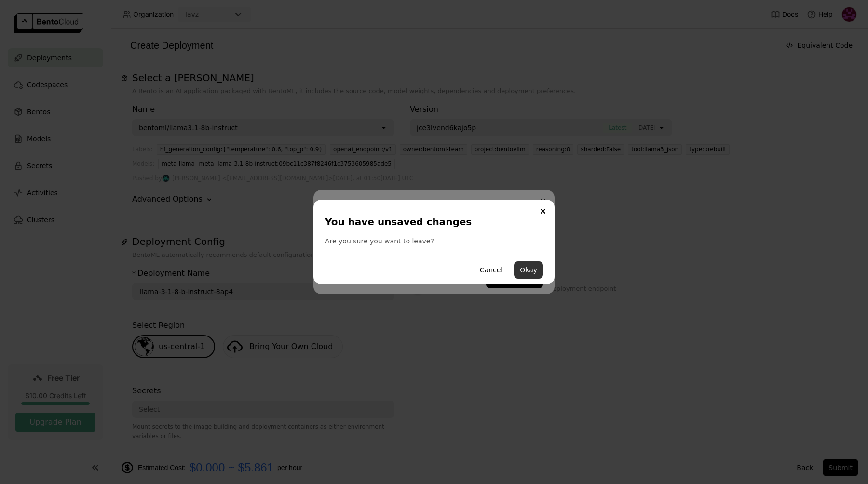 The image size is (868, 484). I want to click on button: Cancel, so click(491, 270).